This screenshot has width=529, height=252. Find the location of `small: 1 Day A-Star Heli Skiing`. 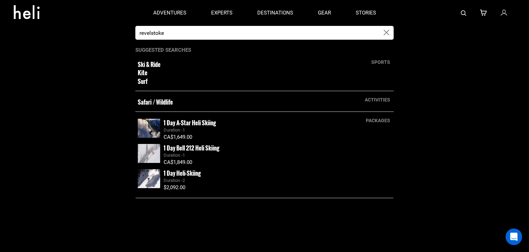

small: 1 Day A-Star Heli Skiing is located at coordinates (190, 122).